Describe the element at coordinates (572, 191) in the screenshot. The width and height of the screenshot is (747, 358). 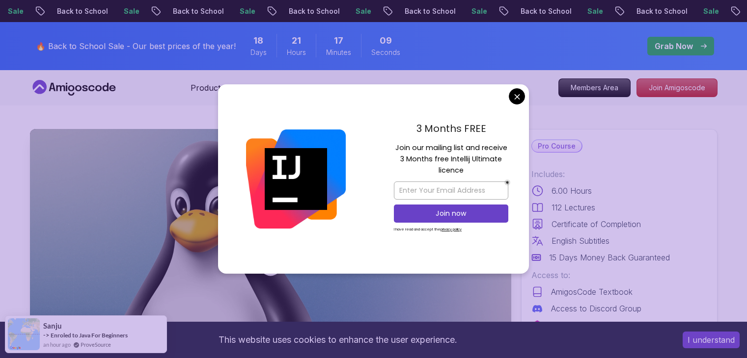
I see `p: 6.00 Hours` at that location.